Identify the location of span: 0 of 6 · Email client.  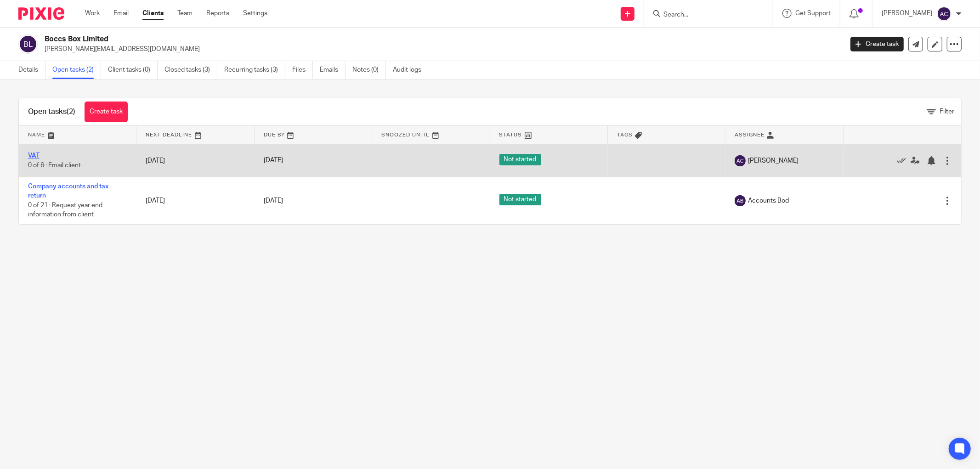
(54, 165).